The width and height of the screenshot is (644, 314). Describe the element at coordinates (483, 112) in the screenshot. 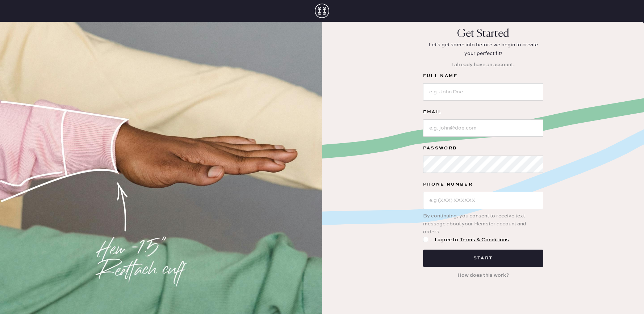

I see `label: Email` at that location.